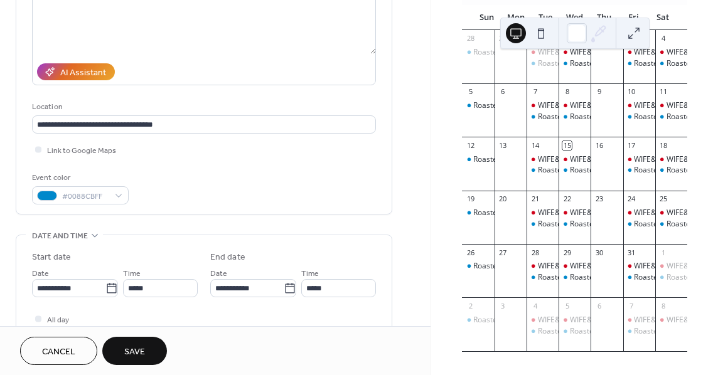 Image resolution: width=718 pixels, height=375 pixels. I want to click on span: Save, so click(134, 352).